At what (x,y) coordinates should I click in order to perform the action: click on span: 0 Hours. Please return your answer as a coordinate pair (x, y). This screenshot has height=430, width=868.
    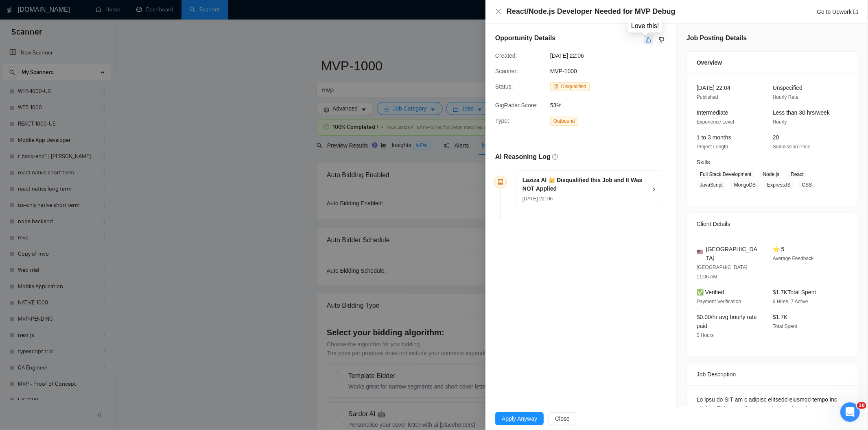
    Looking at the image, I should click on (705, 336).